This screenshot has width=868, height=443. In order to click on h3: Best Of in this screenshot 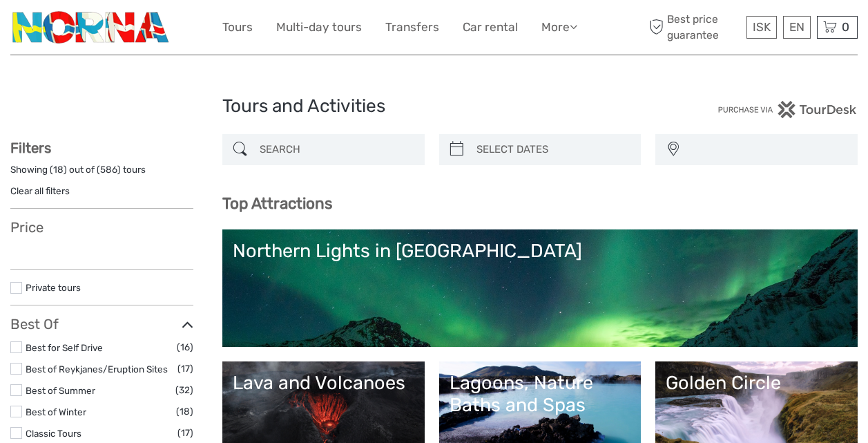, I will do `click(102, 324)`.